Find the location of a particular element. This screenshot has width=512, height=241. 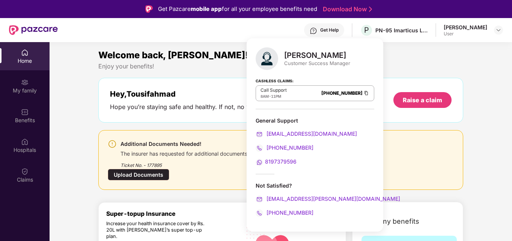

div: PN-95 Imarticus Learning Private Limited is located at coordinates (402, 30).